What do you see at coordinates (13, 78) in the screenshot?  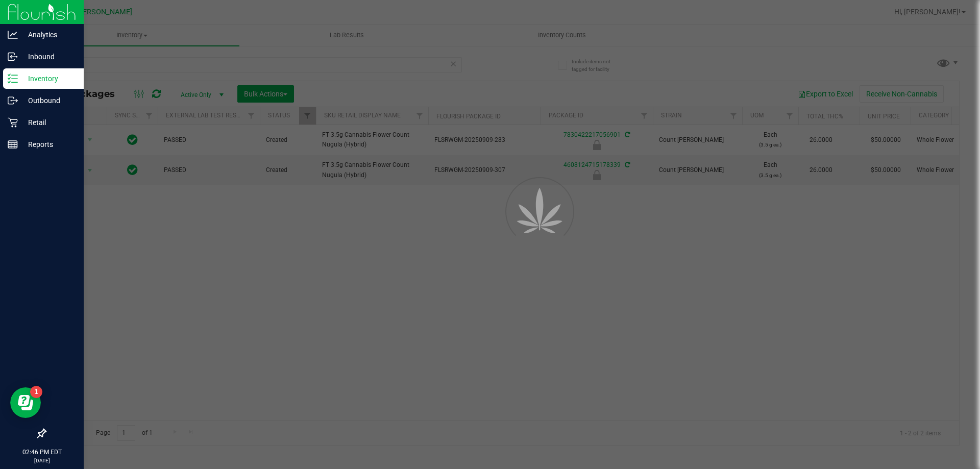 I see `inline-svg: Inventory` at bounding box center [13, 78].